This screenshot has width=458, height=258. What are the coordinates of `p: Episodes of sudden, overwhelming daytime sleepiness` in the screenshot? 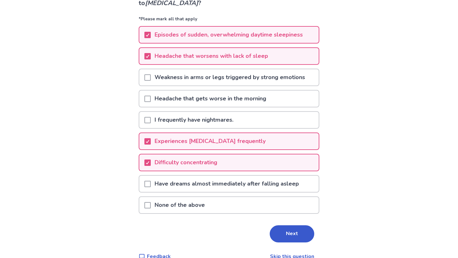 It's located at (229, 35).